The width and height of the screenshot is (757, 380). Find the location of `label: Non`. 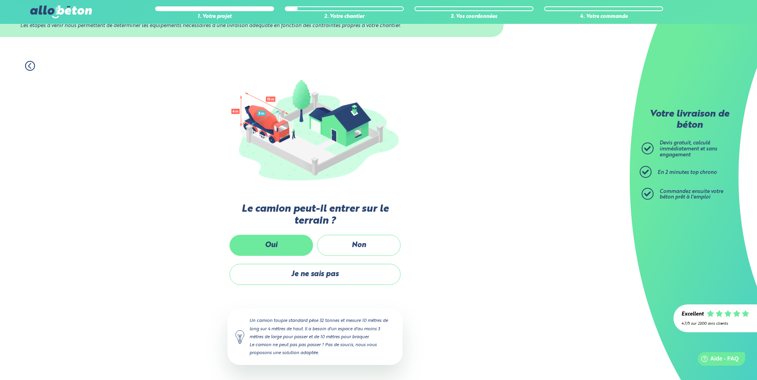

label: Non is located at coordinates (359, 245).